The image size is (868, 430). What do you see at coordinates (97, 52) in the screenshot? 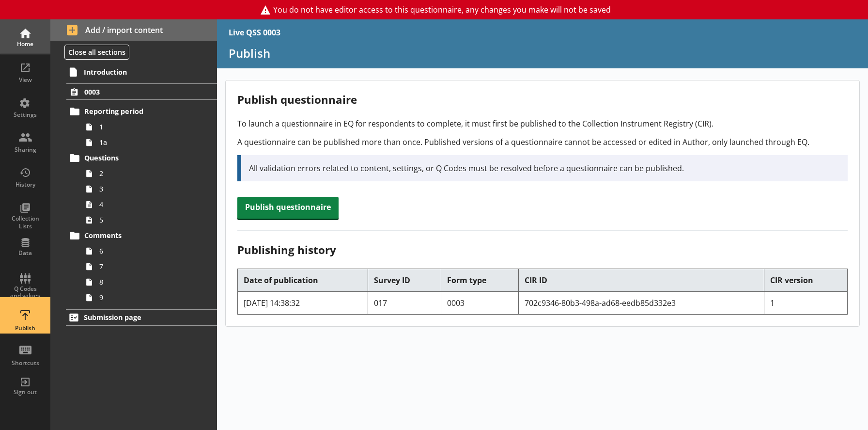
I see `button: Close all sections` at bounding box center [97, 52].